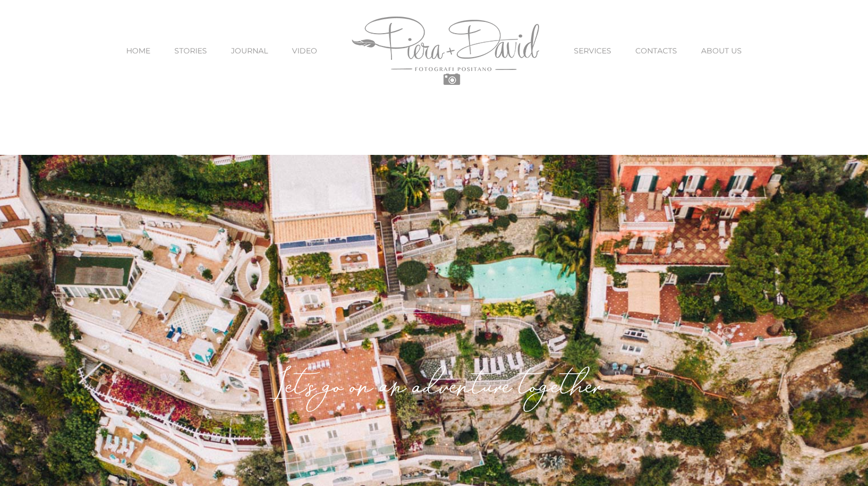 The image size is (868, 486). What do you see at coordinates (138, 51) in the screenshot?
I see `a: HOME` at bounding box center [138, 51].